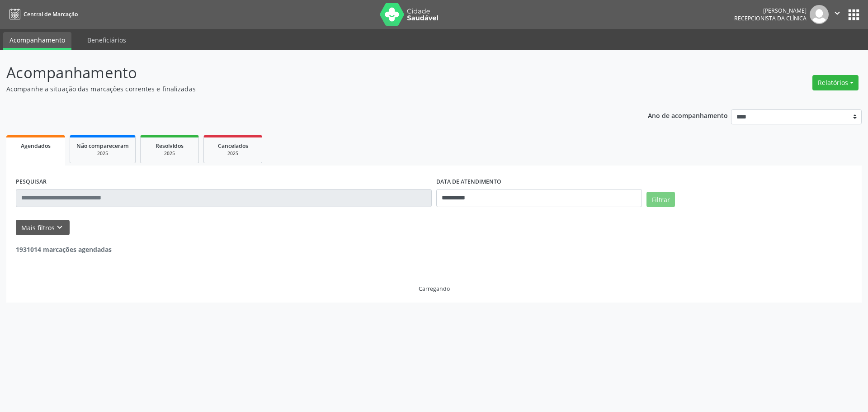 This screenshot has width=868, height=412. I want to click on div: Carregando, so click(434, 289).